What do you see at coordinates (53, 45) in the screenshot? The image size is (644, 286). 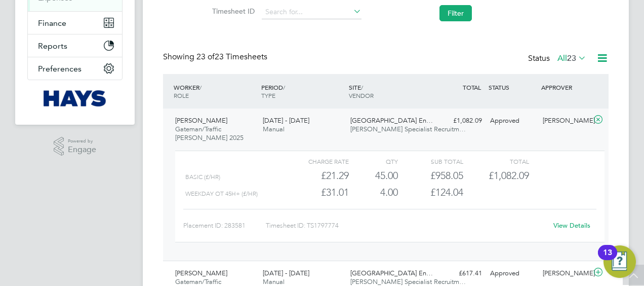 I see `span: Reports` at bounding box center [53, 45].